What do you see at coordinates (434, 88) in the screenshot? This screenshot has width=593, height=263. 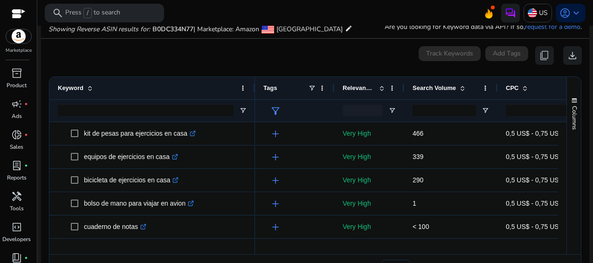 I see `span: Search Volume` at bounding box center [434, 88].